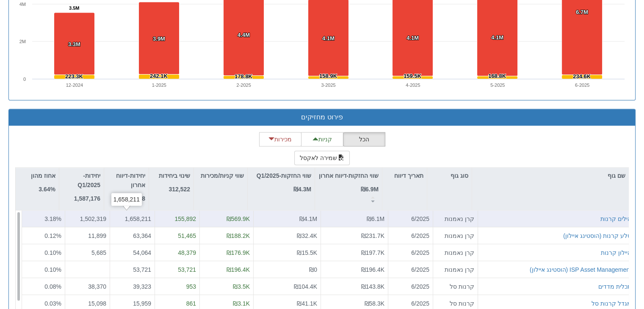  I want to click on text: 2M, so click(22, 42).